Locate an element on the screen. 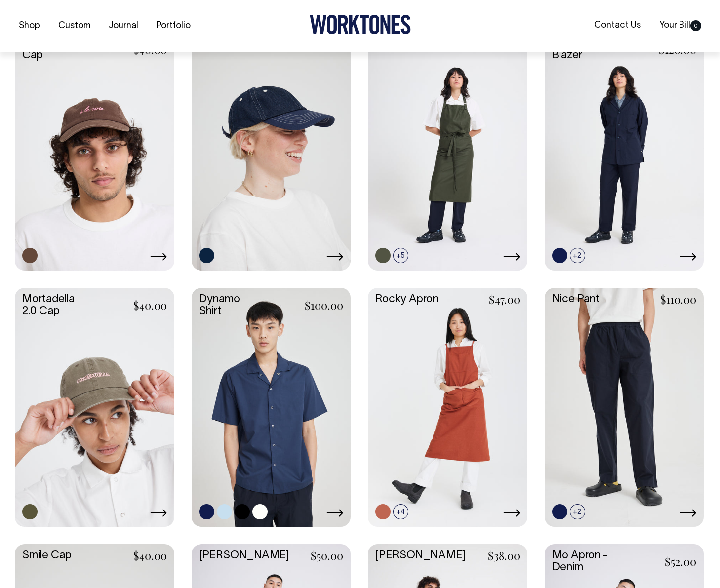 Image resolution: width=720 pixels, height=588 pixels. span: 0 is located at coordinates (696, 26).